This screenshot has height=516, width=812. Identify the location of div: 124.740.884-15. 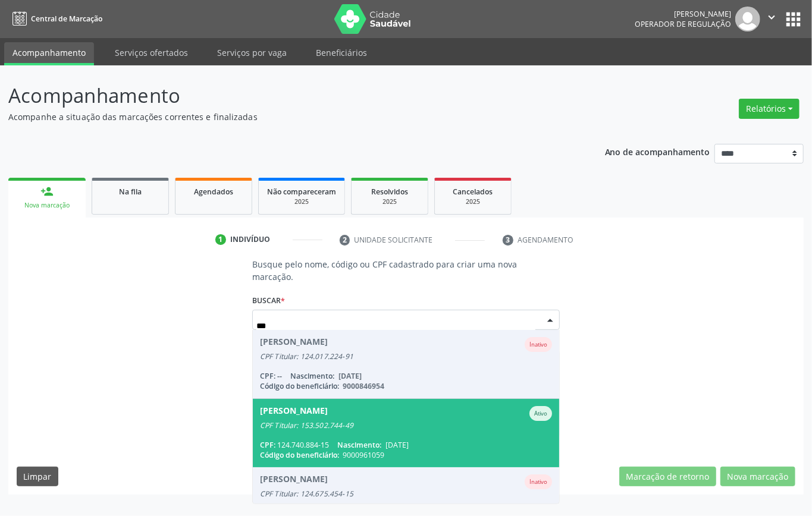
(406, 445).